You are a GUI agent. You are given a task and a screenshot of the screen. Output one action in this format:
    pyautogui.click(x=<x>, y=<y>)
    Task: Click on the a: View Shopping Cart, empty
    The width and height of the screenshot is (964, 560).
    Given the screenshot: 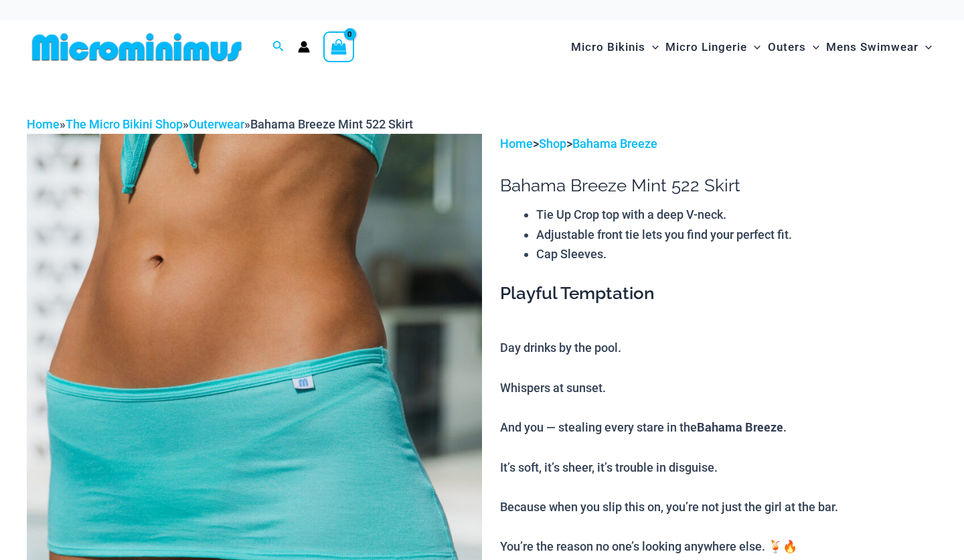 What is the action you would take?
    pyautogui.click(x=339, y=47)
    